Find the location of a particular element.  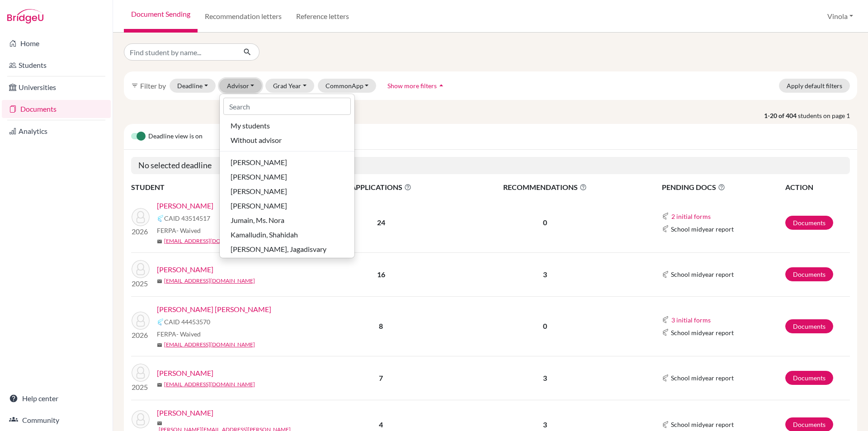

b: 16 is located at coordinates (381, 274).